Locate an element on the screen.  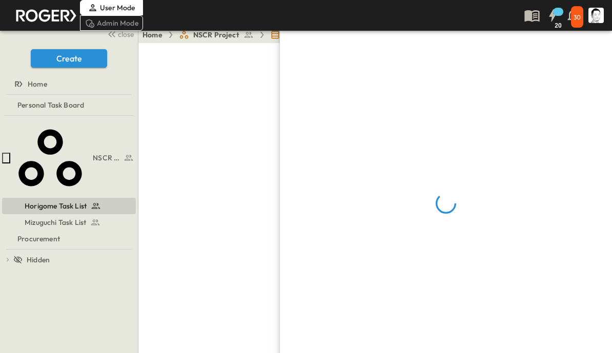
nav: breadcrumbs is located at coordinates (256, 35).